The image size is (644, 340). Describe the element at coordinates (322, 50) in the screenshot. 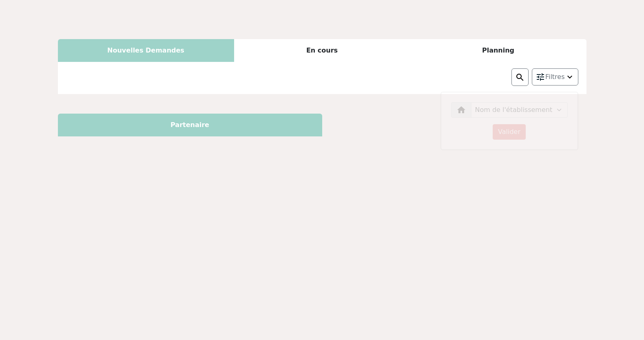

I see `div: En cours` at that location.